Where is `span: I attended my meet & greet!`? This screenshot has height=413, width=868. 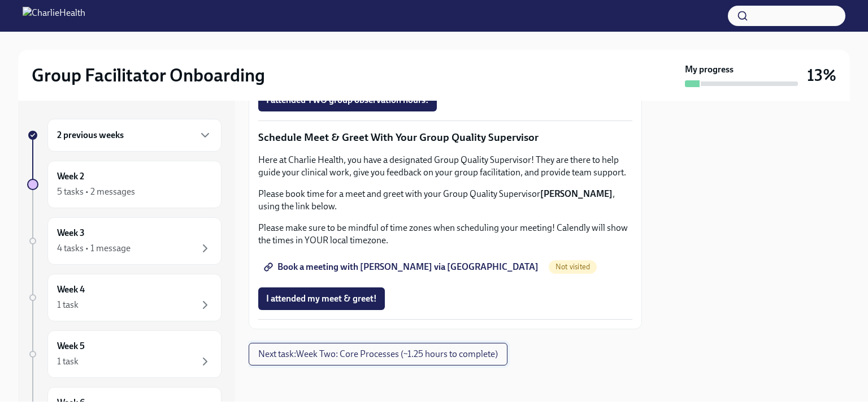 span: I attended my meet & greet! is located at coordinates (322, 298).